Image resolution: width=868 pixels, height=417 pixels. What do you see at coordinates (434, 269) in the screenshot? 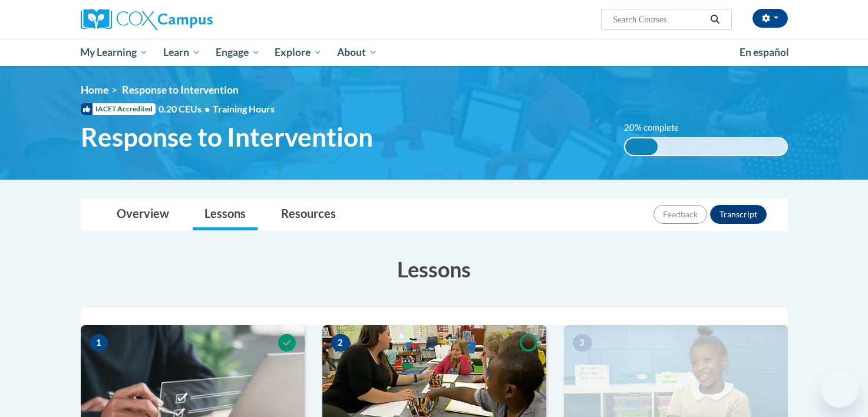
I see `h3: Lessons` at bounding box center [434, 269].